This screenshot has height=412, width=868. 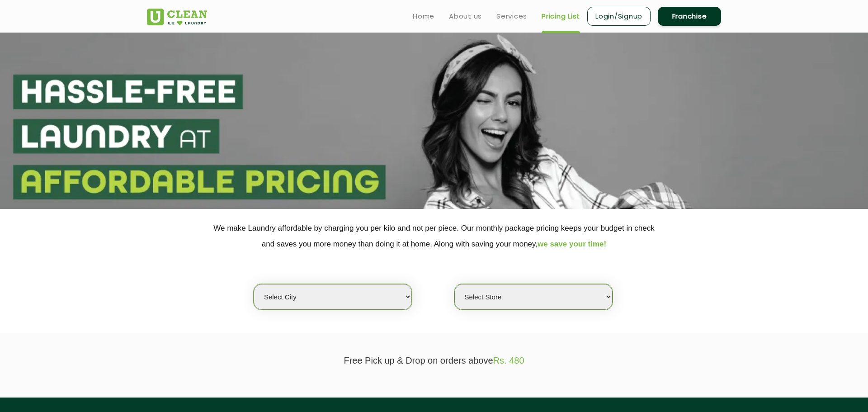 I want to click on p: We make Laundry affordable by charging you per kilo and not per piece. Our monthly package pricin..., so click(x=434, y=236).